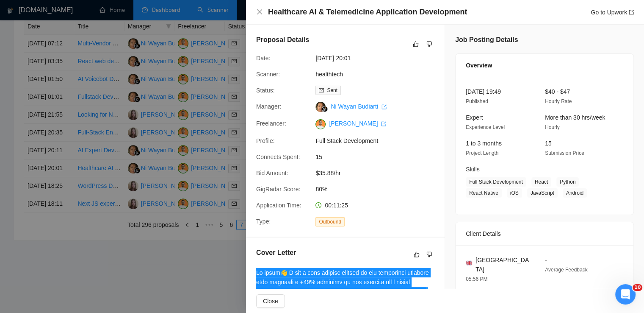  Describe the element at coordinates (558, 101) in the screenshot. I see `span: Hourly Rate` at that location.